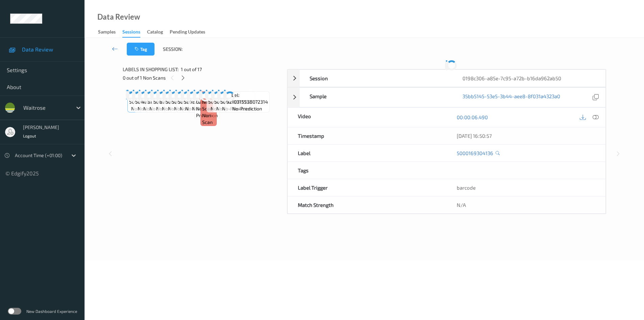 This screenshot has width=644, height=320. Describe the element at coordinates (119, 17) in the screenshot. I see `div: Data Review` at that location.